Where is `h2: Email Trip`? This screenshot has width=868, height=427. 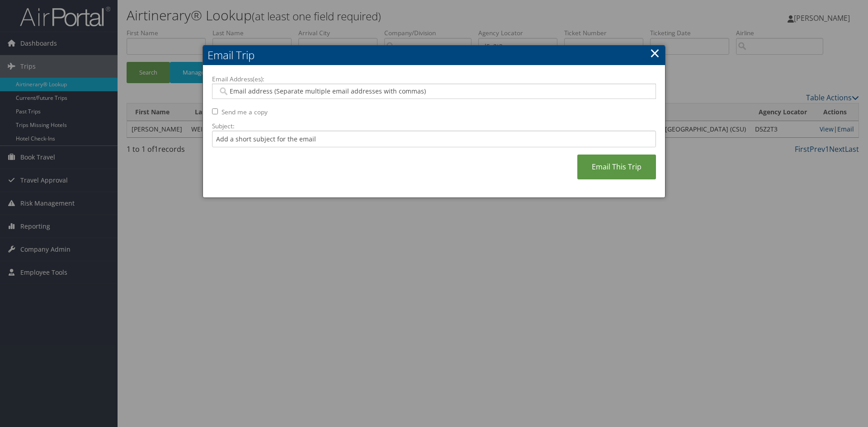
h2: Email Trip is located at coordinates (434, 55).